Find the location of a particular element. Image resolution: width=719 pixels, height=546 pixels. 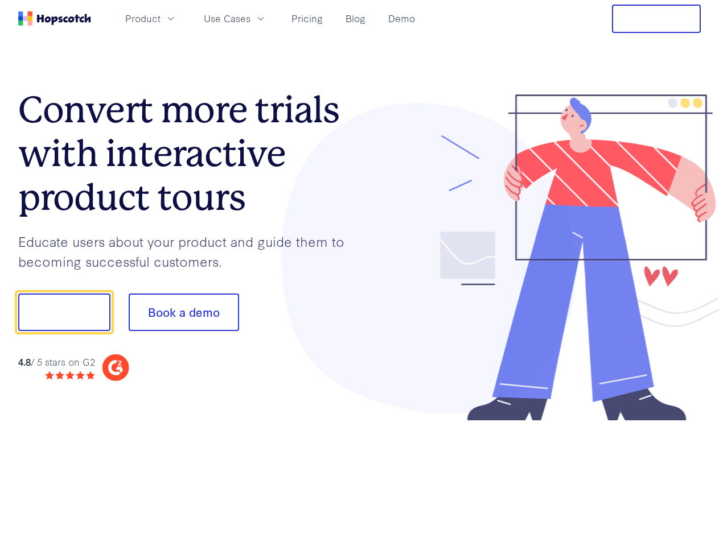

a: Pricing is located at coordinates (307, 18).